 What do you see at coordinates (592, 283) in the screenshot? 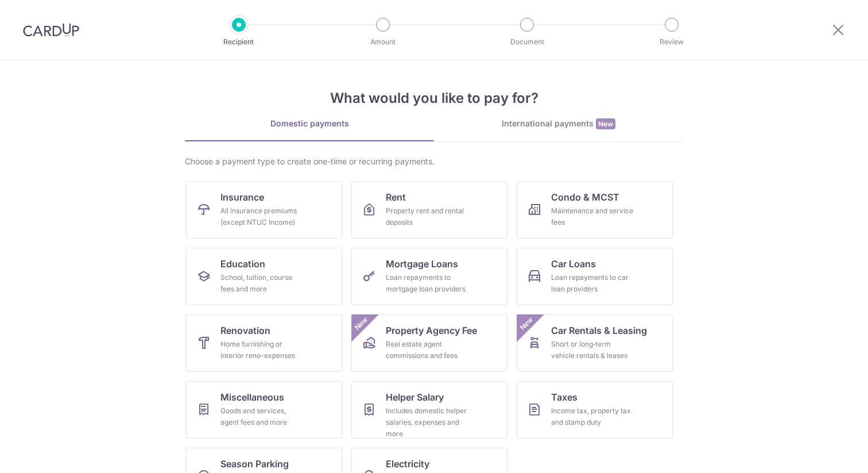
I see `div: Loan repayments to car loan providers` at bounding box center [592, 283].